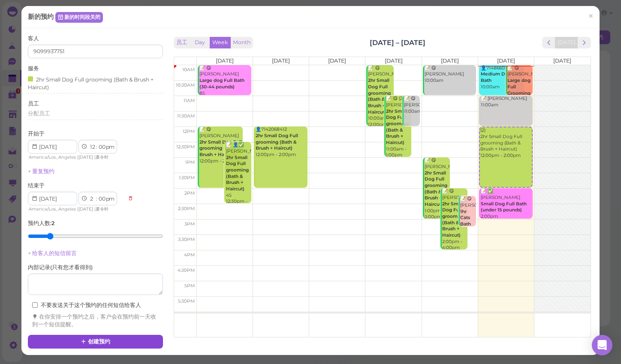  I want to click on span: 新的预约, so click(41, 16).